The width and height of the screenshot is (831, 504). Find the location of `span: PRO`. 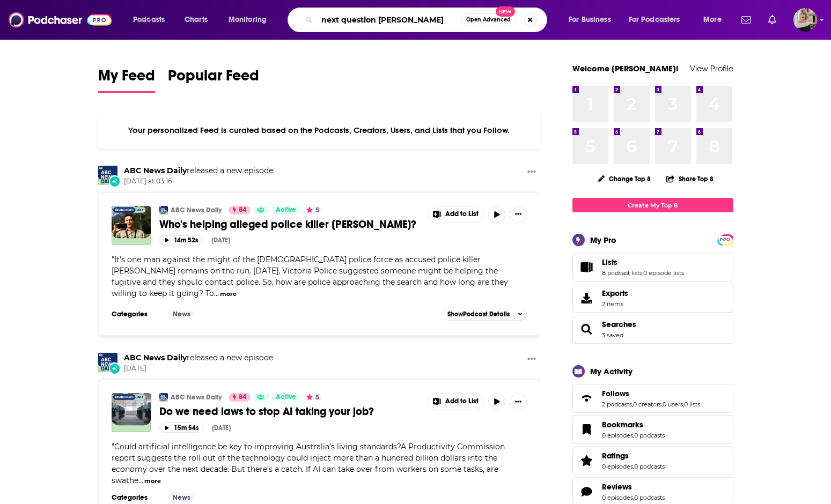

span: PRO is located at coordinates (725, 239).